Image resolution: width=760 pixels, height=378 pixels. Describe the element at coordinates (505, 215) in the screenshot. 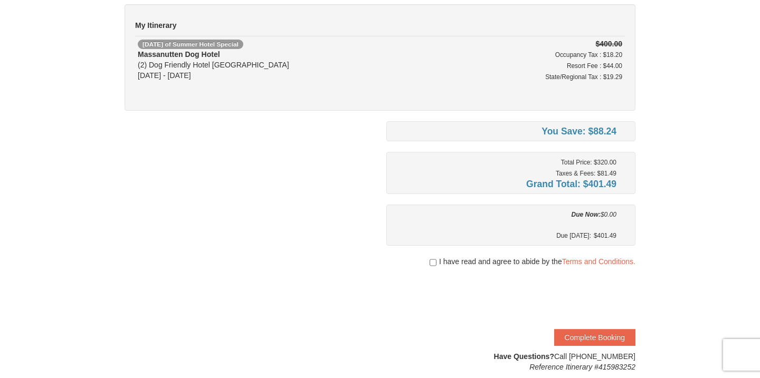

I see `div: $0.00` at that location.